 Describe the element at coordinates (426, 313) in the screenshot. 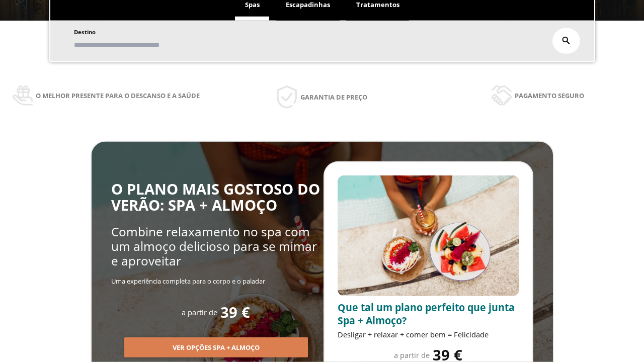

I see `span: Que tal um plano perfeito que junta Spa + Almoço?` at that location.